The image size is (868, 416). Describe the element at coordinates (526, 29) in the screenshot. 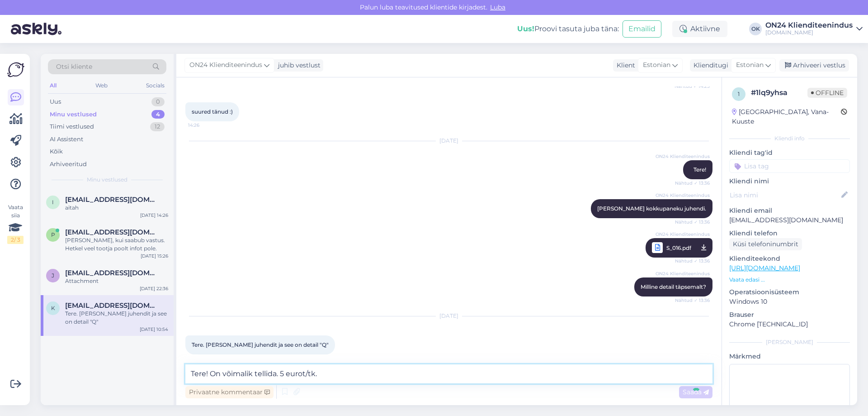

I see `b: Uus!` at that location.